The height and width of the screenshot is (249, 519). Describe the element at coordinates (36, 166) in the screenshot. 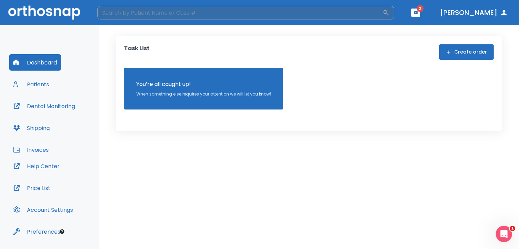

I see `a: Help Center` at that location.